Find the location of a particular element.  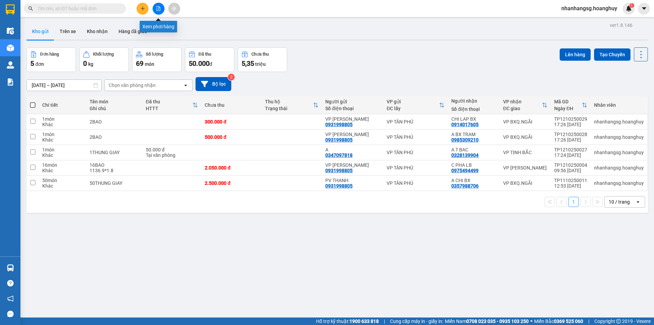

div: Đã thu is located at coordinates (169, 102).